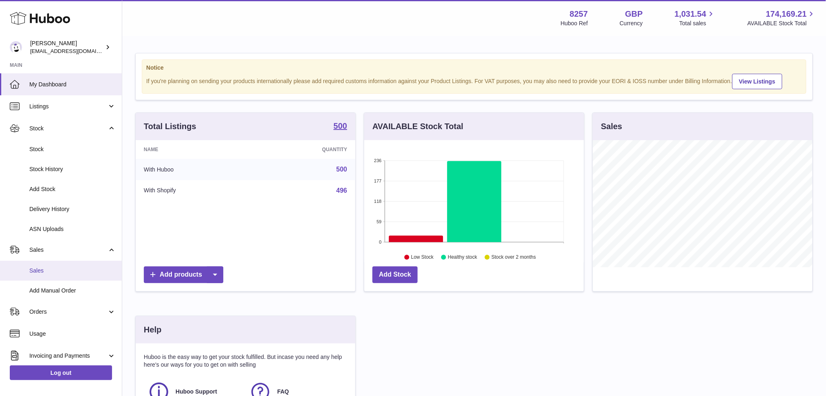 Image resolution: width=826 pixels, height=396 pixels. Describe the element at coordinates (152, 329) in the screenshot. I see `h3: Help` at that location.